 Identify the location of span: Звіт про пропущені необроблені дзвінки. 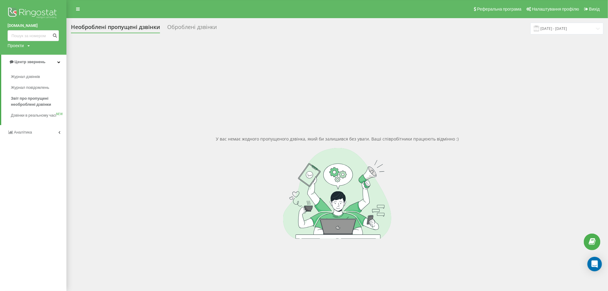
(37, 102).